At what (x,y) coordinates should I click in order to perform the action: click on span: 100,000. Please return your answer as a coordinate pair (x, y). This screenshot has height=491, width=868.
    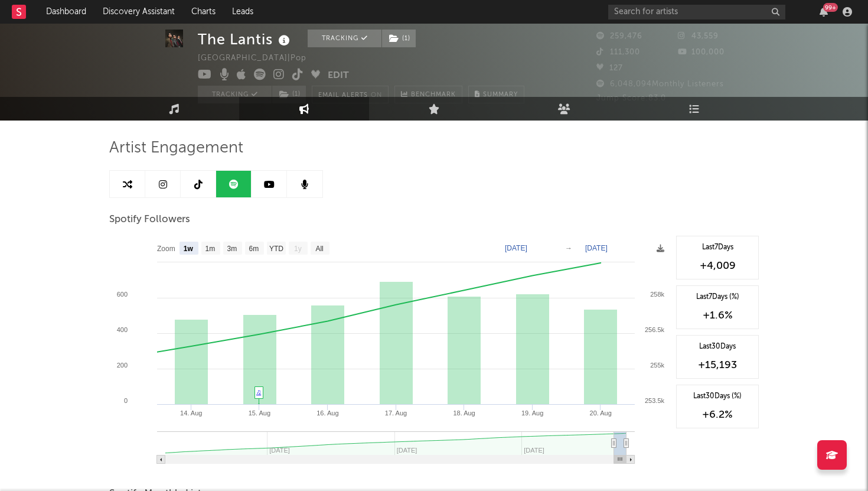
    Looking at the image, I should click on (701, 52).